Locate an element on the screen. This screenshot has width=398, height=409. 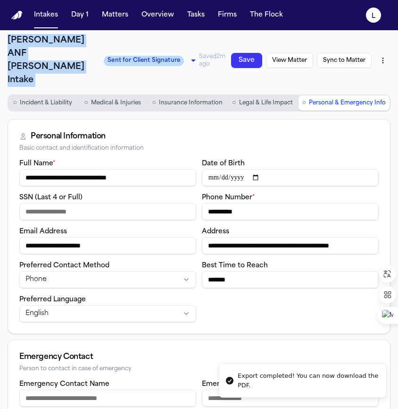
span: Sent for Client Signature is located at coordinates (144, 61).